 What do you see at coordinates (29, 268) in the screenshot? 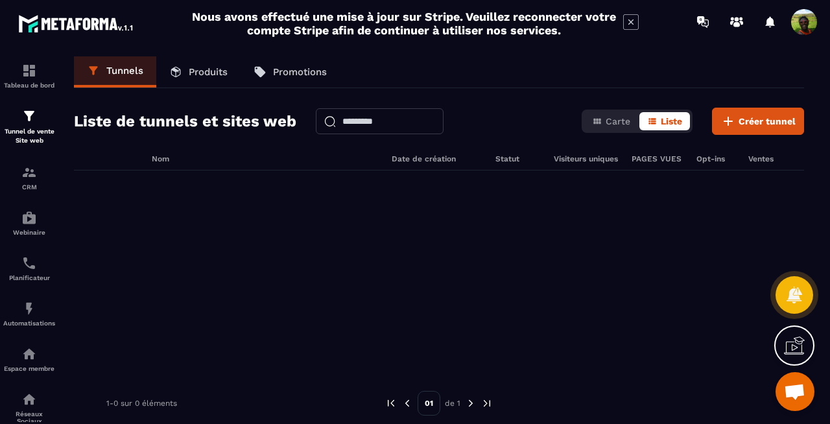
I see `a: schedulerschedulerPlanificateur` at bounding box center [29, 268].